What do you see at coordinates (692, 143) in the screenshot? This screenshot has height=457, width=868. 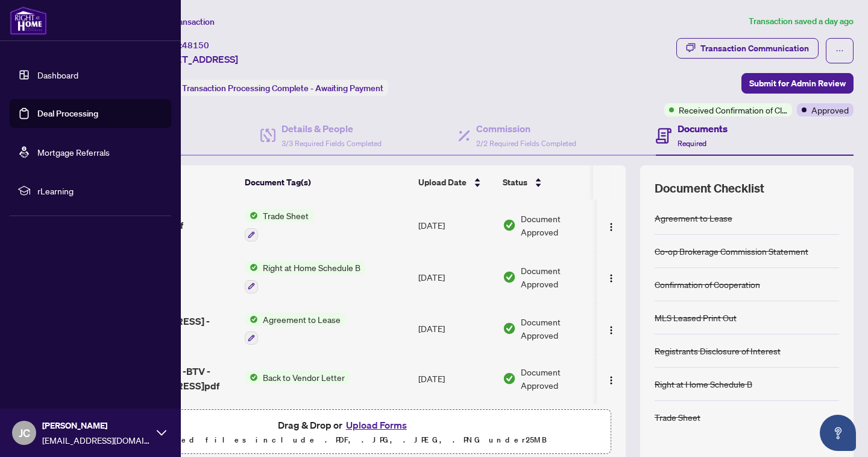 I see `span: Required` at bounding box center [692, 143].